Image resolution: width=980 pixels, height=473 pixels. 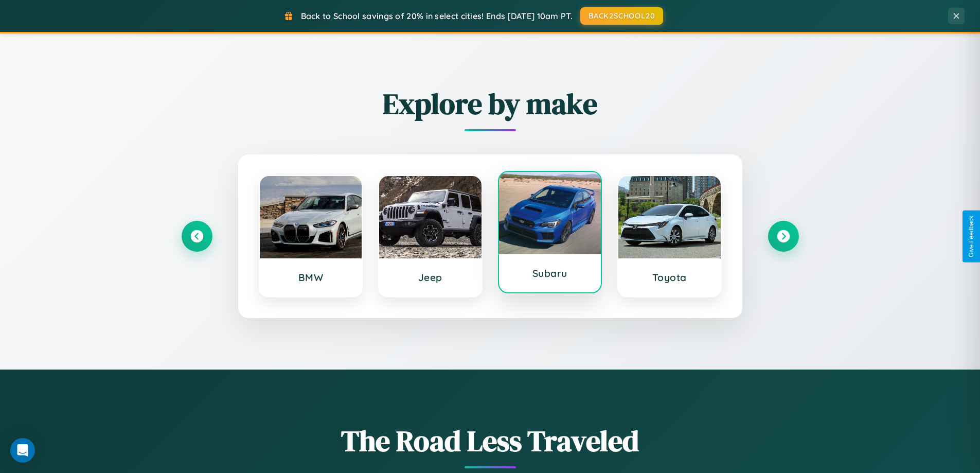 I want to click on h3: Toyota, so click(x=669, y=278).